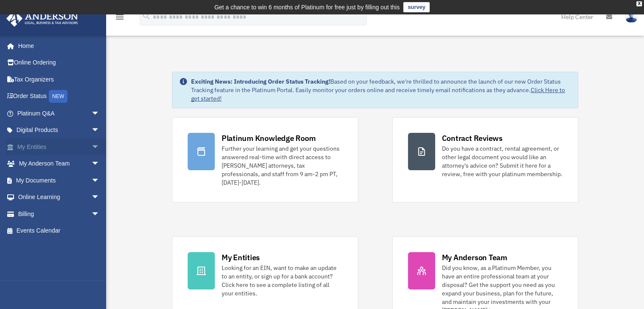  I want to click on a: My Documentsarrow_drop_down, so click(59, 180).